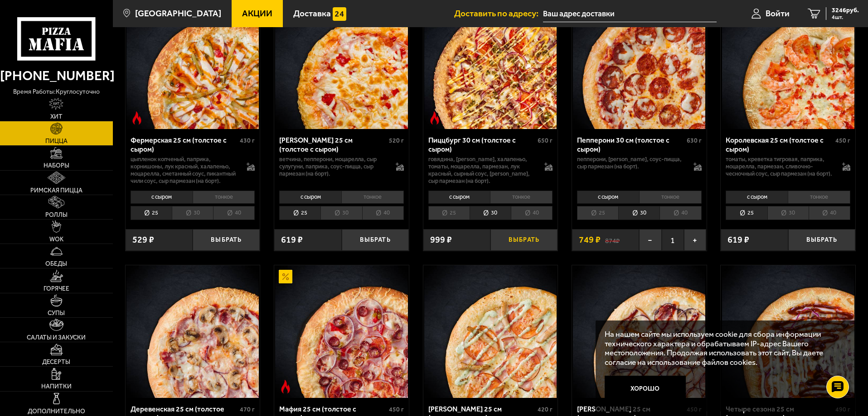  I want to click on a: Четыре сезона 25 см (толстое с сыром), so click(788, 331).